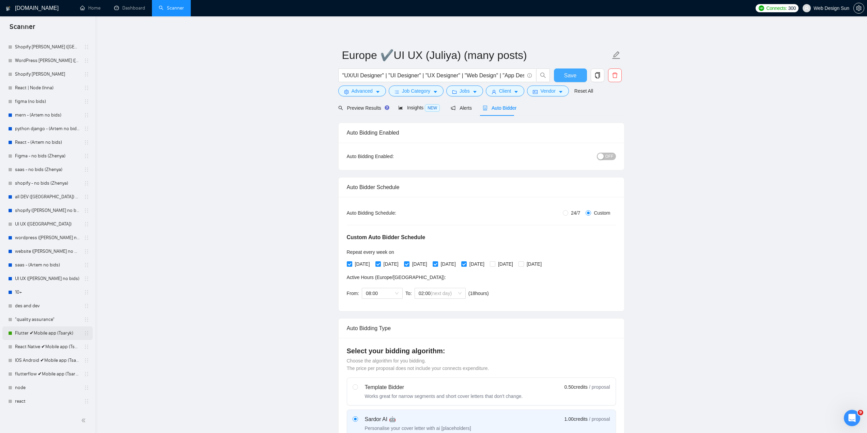  Describe the element at coordinates (47, 170) in the screenshot. I see `a: saas - no bids (Zhenya)` at that location.